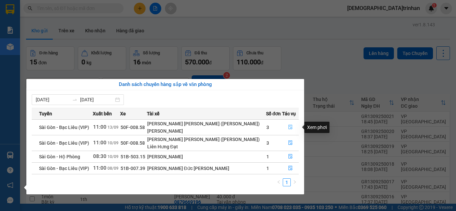 The height and width of the screenshot is (211, 456). What do you see at coordinates (75, 100) in the screenshot?
I see `span: swap-right` at bounding box center [75, 100].